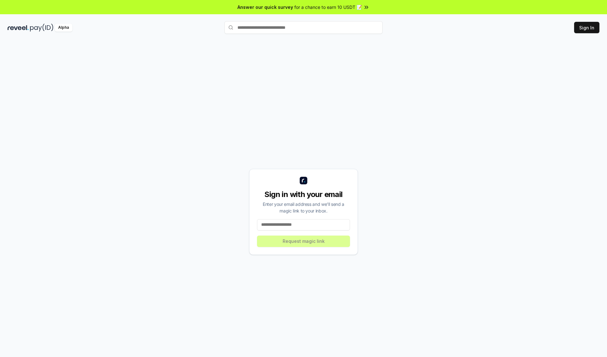 The image size is (607, 357). What do you see at coordinates (304, 195) in the screenshot?
I see `div: Sign in with your email` at bounding box center [304, 195].